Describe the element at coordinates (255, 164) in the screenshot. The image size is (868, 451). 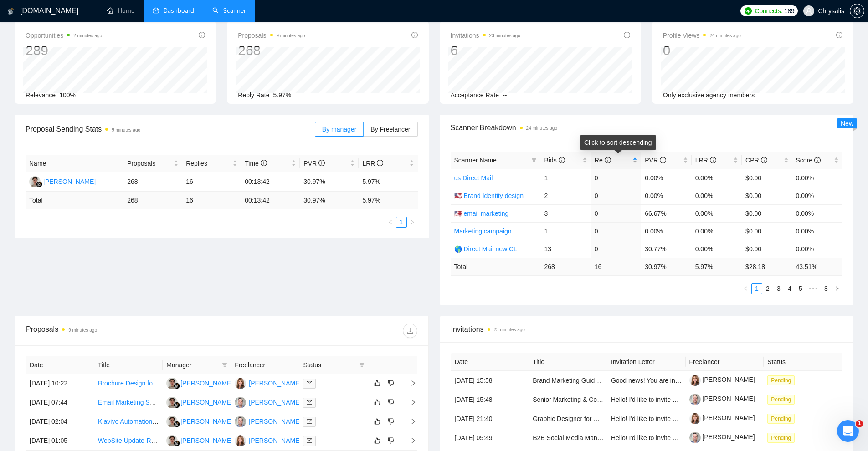
I see `span: Time` at that location.